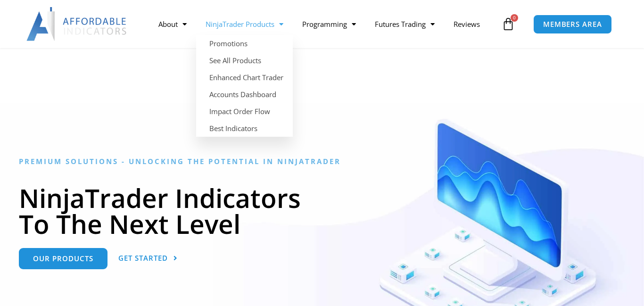 The image size is (644, 306). Describe the element at coordinates (244, 86) in the screenshot. I see `ul: NinjaTrader Products` at that location.